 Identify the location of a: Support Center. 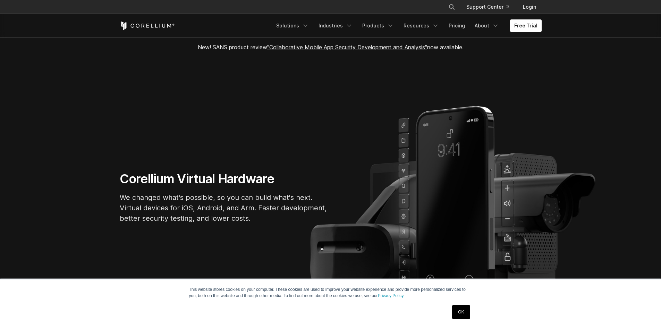
(488, 7).